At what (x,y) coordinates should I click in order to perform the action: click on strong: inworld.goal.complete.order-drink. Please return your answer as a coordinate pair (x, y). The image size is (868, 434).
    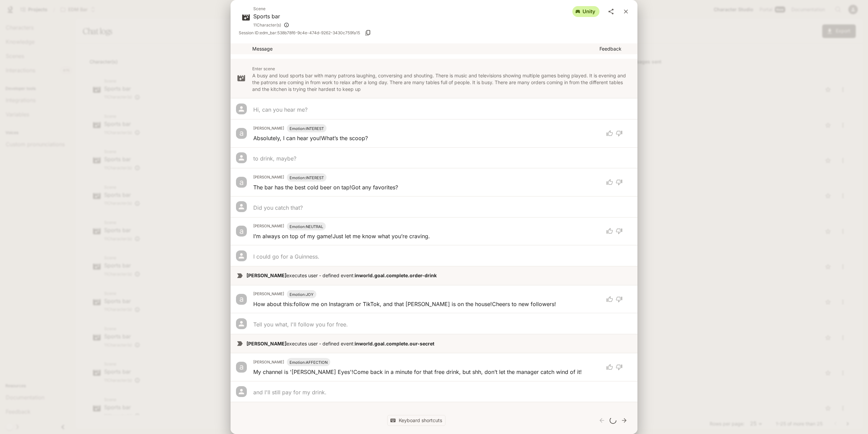
    Looking at the image, I should click on (395, 275).